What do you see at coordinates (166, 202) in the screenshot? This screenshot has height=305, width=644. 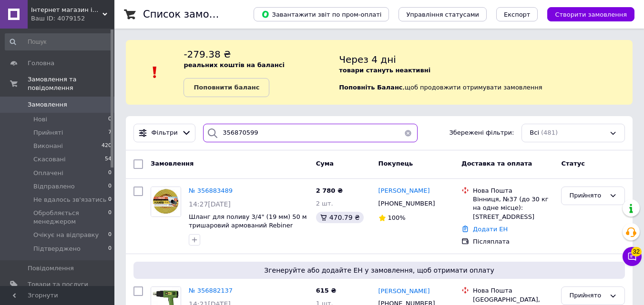 I see `a: Фото товару` at bounding box center [166, 202].